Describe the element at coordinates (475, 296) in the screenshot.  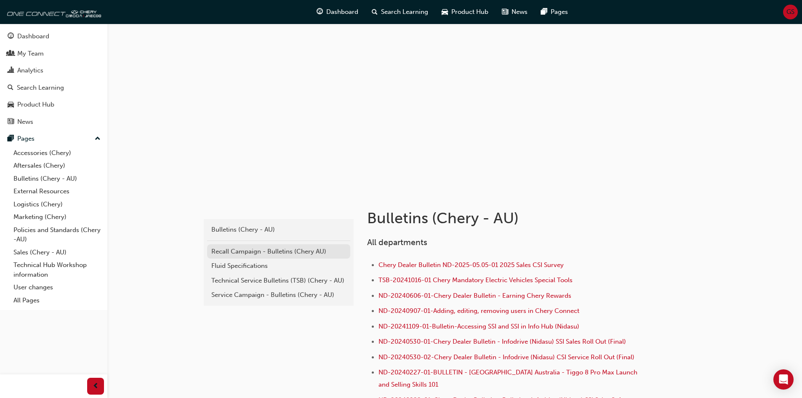
I see `span: ND-20240606-01-Chery Dealer Bulletin - Earning Chery Rewards` at that location.